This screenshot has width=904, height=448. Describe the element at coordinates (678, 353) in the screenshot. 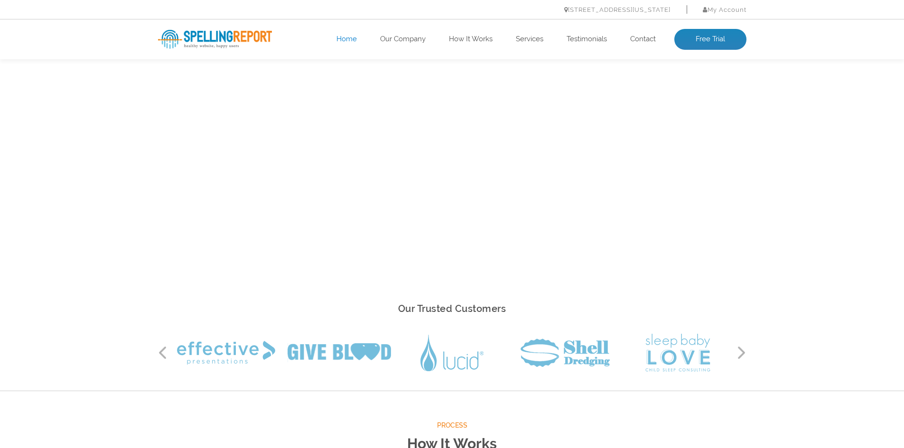

I see `img: Sleep Baby Love` at that location.